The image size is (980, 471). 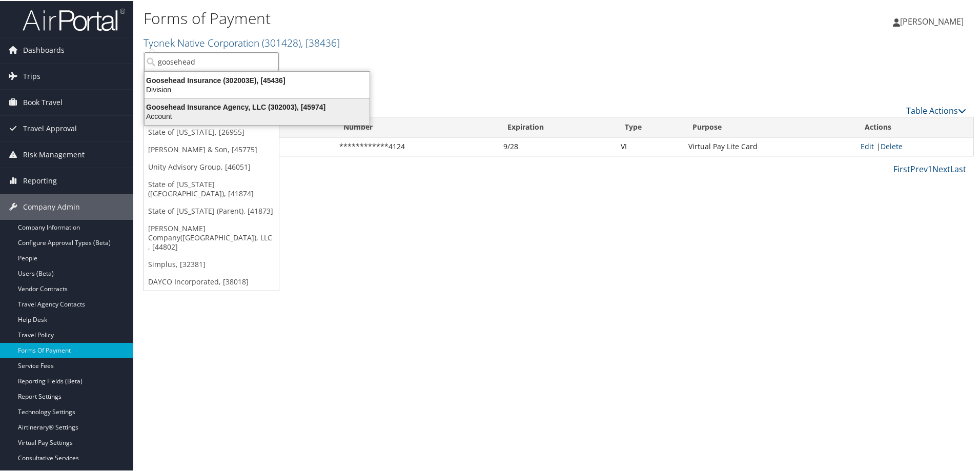 What do you see at coordinates (211, 166) in the screenshot?
I see `a: Unity Advisory Group, [46051]` at bounding box center [211, 166].